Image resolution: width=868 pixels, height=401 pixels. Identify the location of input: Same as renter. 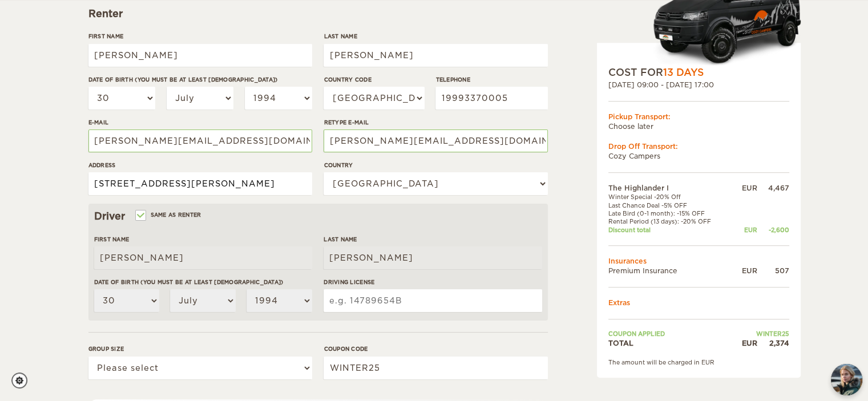
(140, 216).